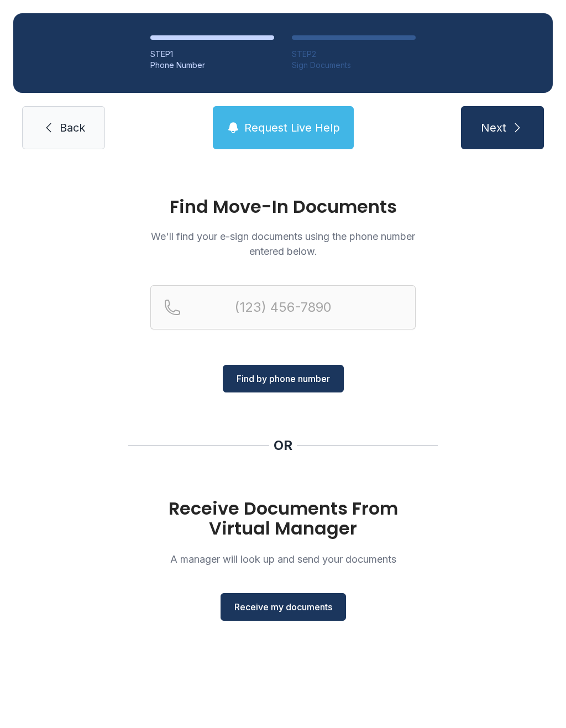  I want to click on div: Phone Number, so click(212, 65).